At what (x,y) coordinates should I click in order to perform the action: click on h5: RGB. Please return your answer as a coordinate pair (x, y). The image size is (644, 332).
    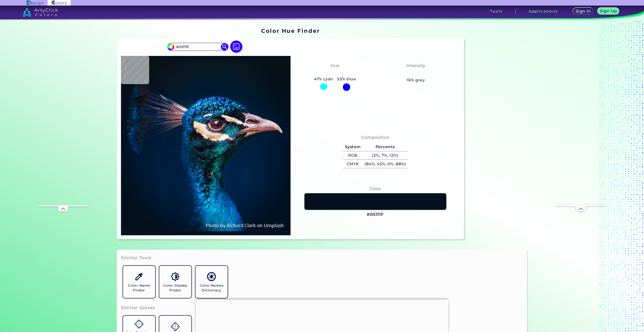
    Looking at the image, I should click on (353, 156).